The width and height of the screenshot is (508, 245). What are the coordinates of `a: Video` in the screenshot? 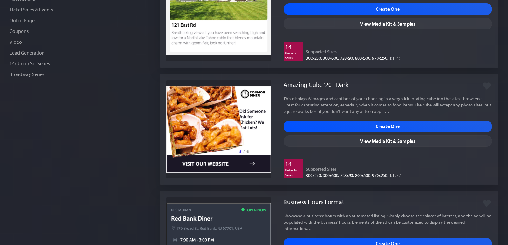 It's located at (16, 42).